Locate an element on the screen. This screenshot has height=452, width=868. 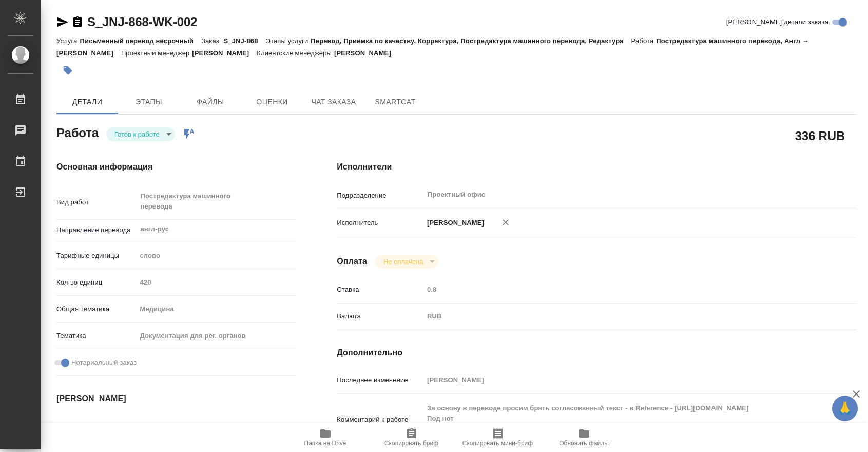
span: Детали is located at coordinates (87, 101).